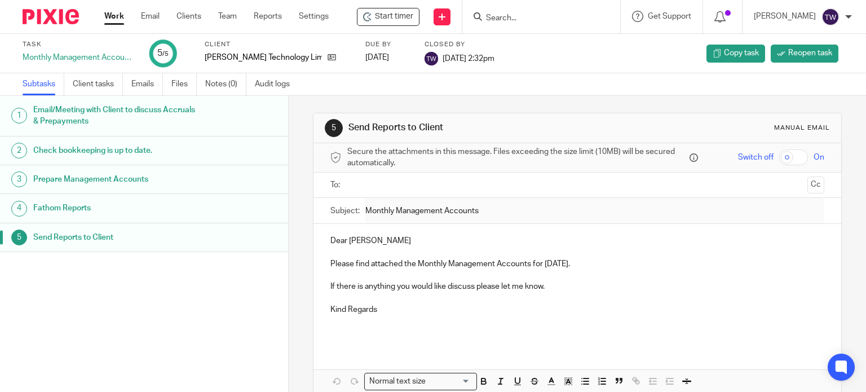  Describe the element at coordinates (388, 17) in the screenshot. I see `div: Foster Technology Limited - Monthly Management Accounts - Master` at that location.